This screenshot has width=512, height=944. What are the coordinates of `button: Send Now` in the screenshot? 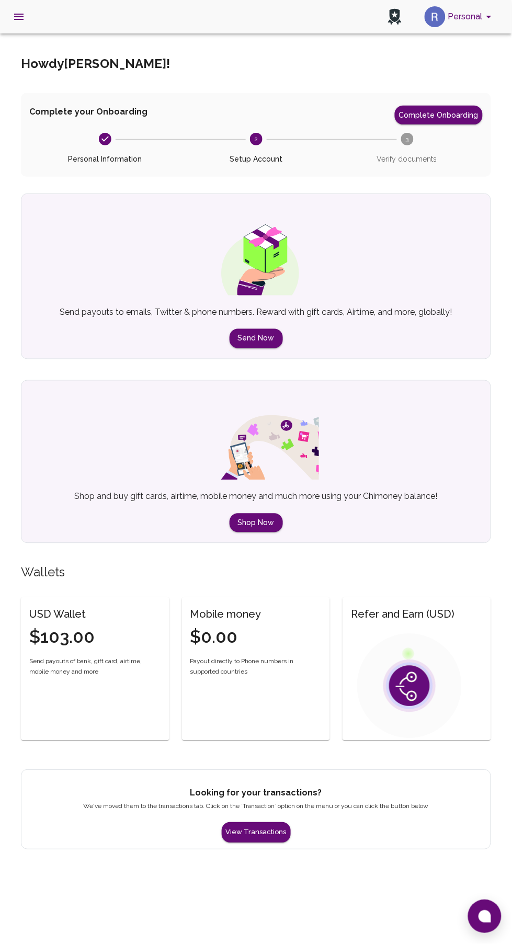 It's located at (256, 338).